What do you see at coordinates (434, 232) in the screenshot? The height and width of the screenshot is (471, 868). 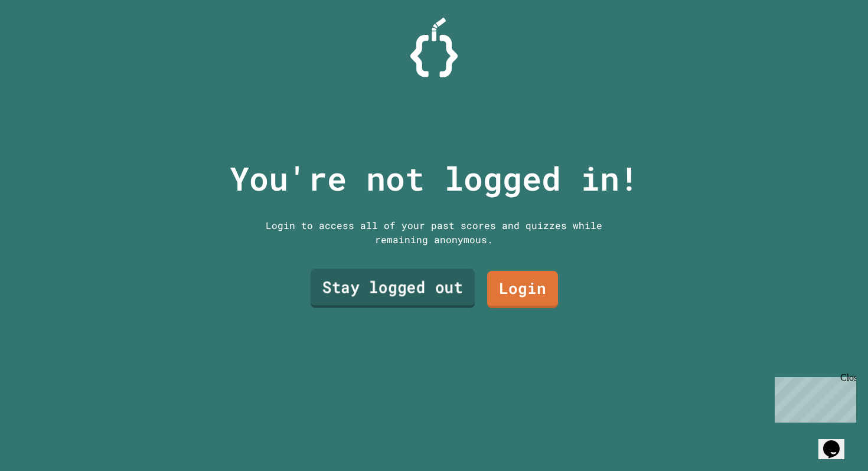 I see `div: Login to access all of your past scores and quizzes while remaining anonymous.` at bounding box center [434, 232].